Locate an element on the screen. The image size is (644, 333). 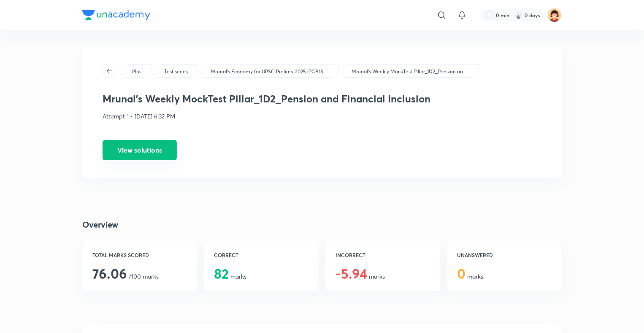
img: streak is located at coordinates (519, 15).